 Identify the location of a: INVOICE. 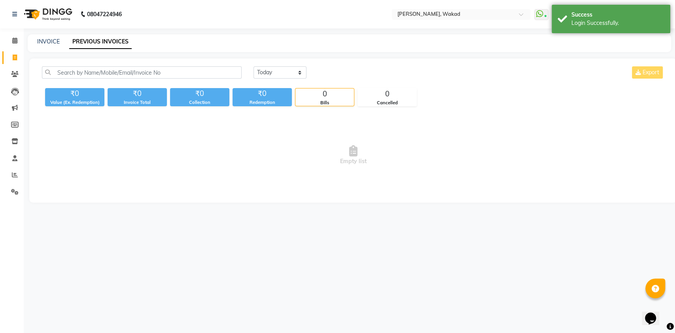
(48, 42).